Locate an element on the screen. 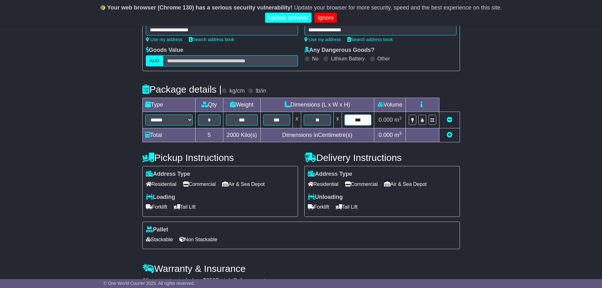 Image resolution: width=602 pixels, height=288 pixels. span: Update your browser for more security, speed and the best experience on this site. is located at coordinates (398, 8).